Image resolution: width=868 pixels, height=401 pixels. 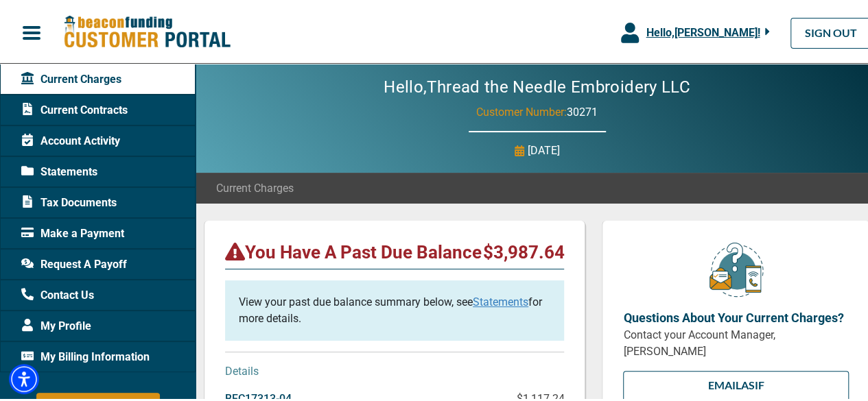 What do you see at coordinates (74, 109) in the screenshot?
I see `span: Current Contracts` at bounding box center [74, 109].